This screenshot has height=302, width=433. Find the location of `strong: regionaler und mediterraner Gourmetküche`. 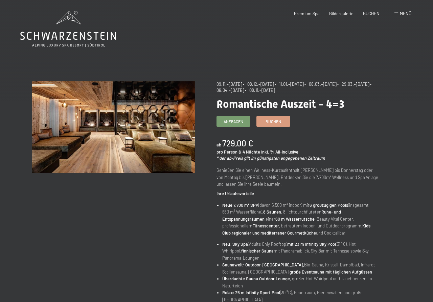

strong: regionaler und mediterraner Gourmetküche is located at coordinates (274, 233).